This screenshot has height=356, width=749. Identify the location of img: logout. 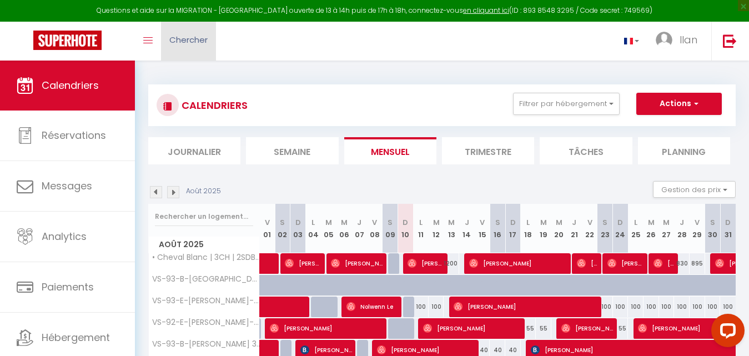
(729, 41).